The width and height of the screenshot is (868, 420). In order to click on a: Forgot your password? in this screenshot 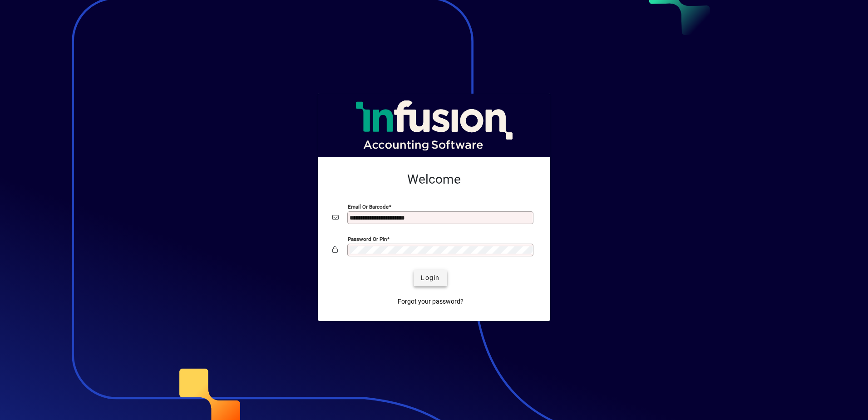, I will do `click(430, 302)`.